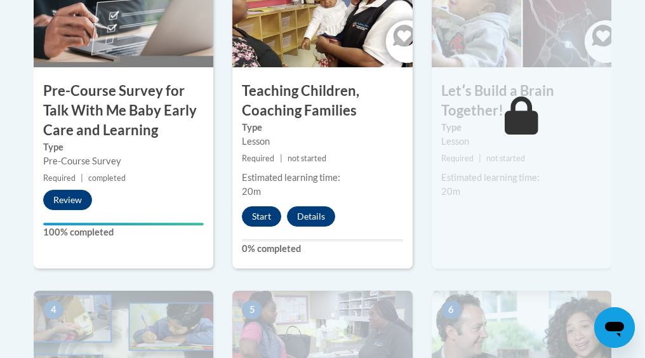 The height and width of the screenshot is (358, 645). Describe the element at coordinates (123, 161) in the screenshot. I see `div: Pre-Course Survey` at that location.